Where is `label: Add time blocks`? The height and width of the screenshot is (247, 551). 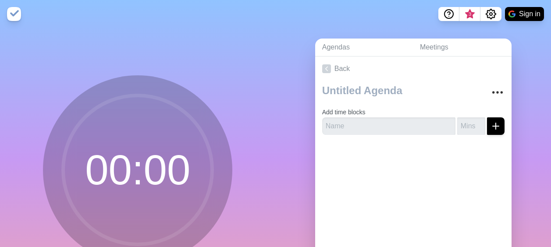 label: Add time blocks is located at coordinates (343, 112).